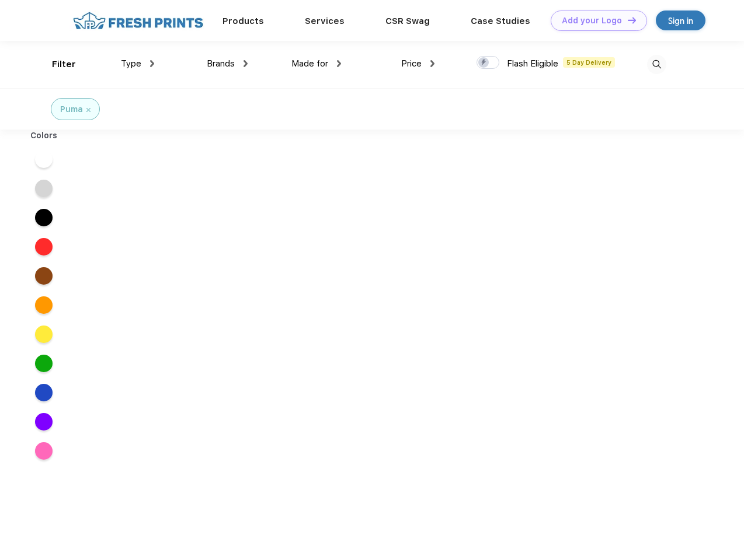 Image resolution: width=744 pixels, height=560 pixels. Describe the element at coordinates (72, 109) in the screenshot. I see `div: Puma` at that location.